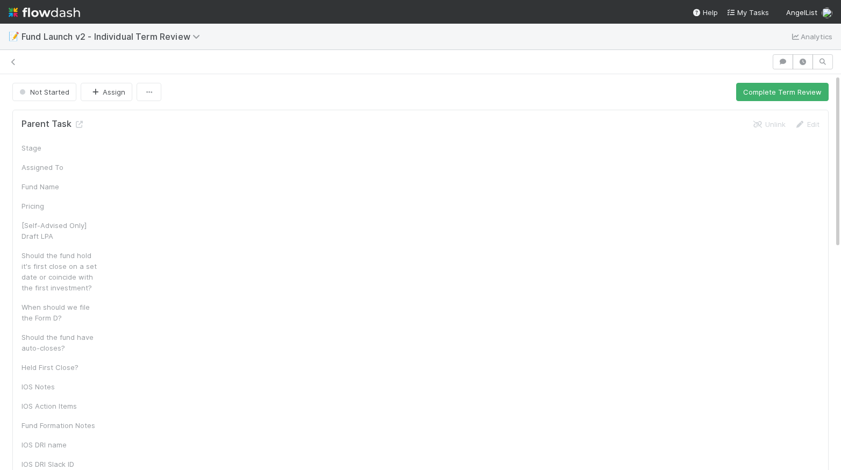  I want to click on div: Fund Name, so click(62, 187).